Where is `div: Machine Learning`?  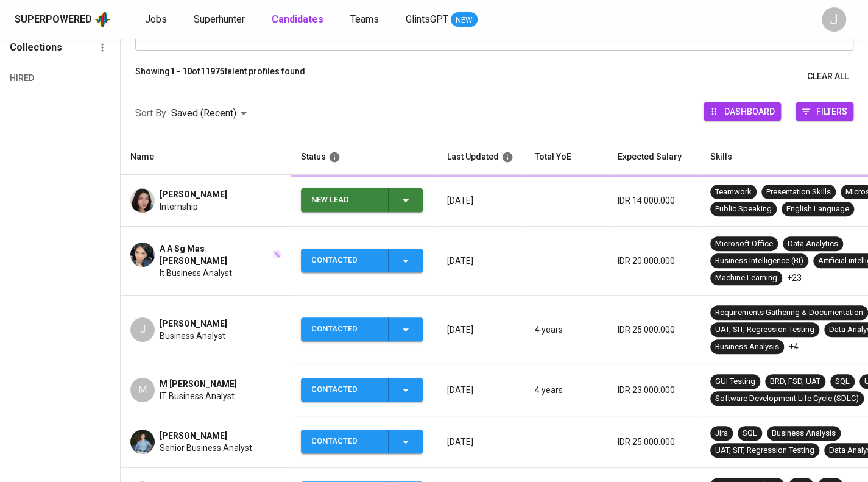
div: Machine Learning is located at coordinates (746, 278).